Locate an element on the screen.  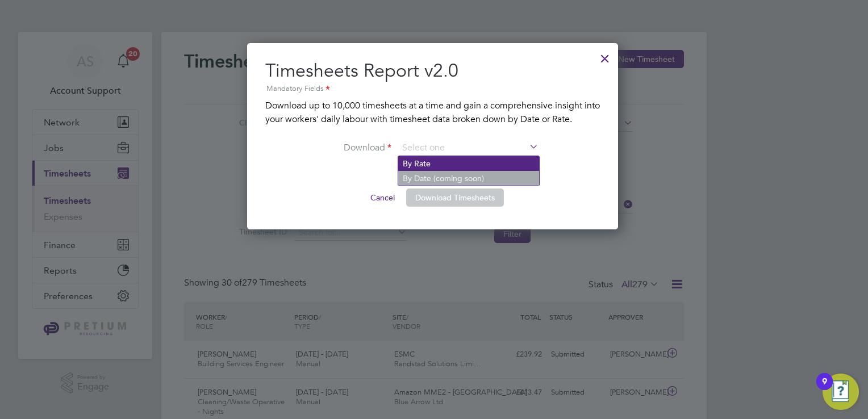
li: By Rate is located at coordinates (469, 163).